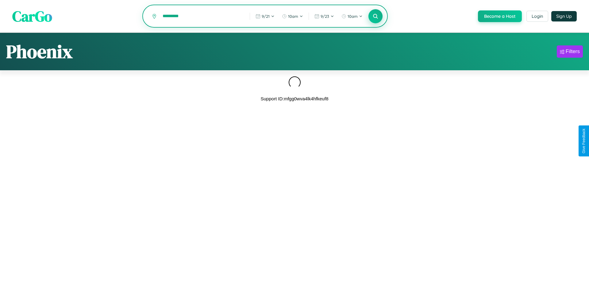 The height and width of the screenshot is (282, 589). I want to click on button: 9/23, so click(324, 16).